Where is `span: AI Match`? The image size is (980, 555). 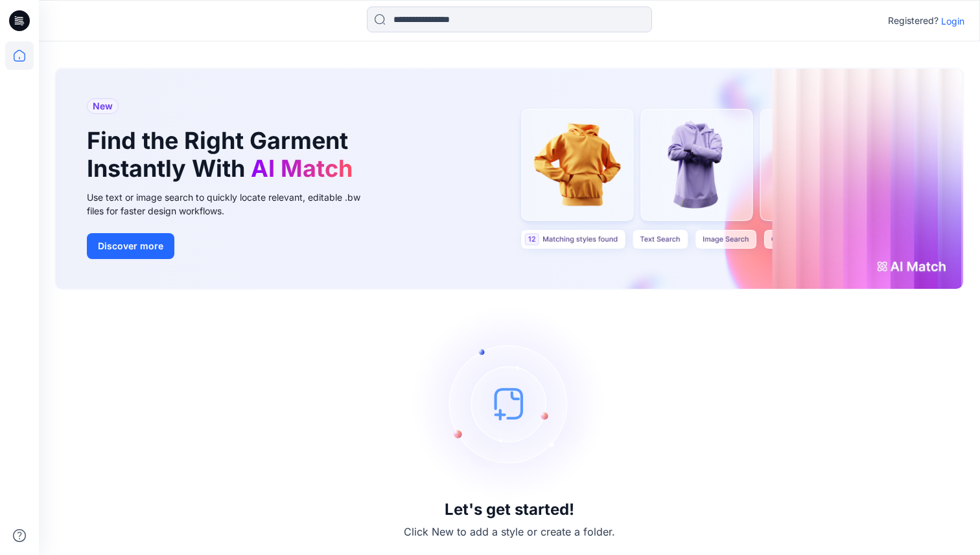 span: AI Match is located at coordinates (302, 168).